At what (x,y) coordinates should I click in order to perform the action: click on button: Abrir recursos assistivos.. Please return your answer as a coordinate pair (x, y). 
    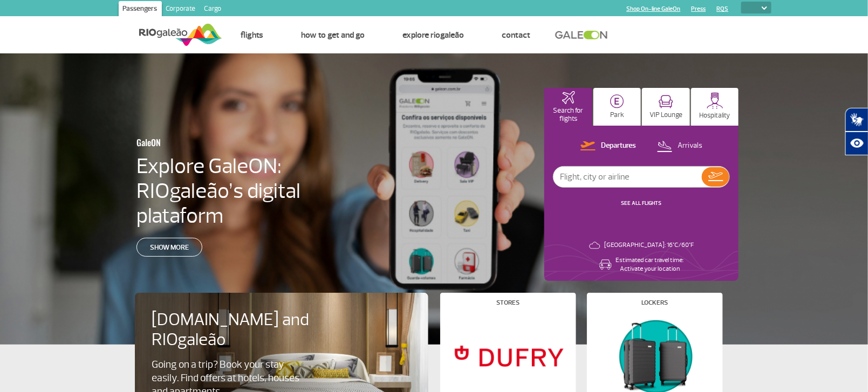
    Looking at the image, I should click on (857, 143).